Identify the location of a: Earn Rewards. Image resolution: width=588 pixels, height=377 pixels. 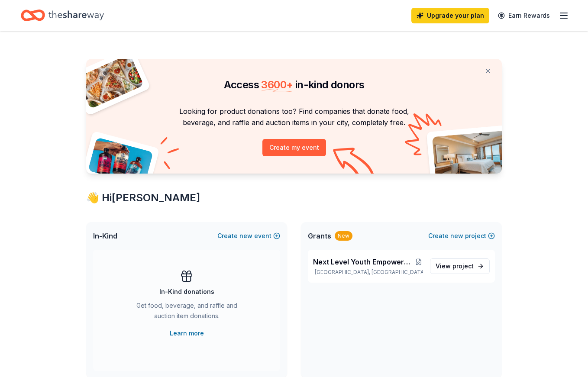
(524, 16).